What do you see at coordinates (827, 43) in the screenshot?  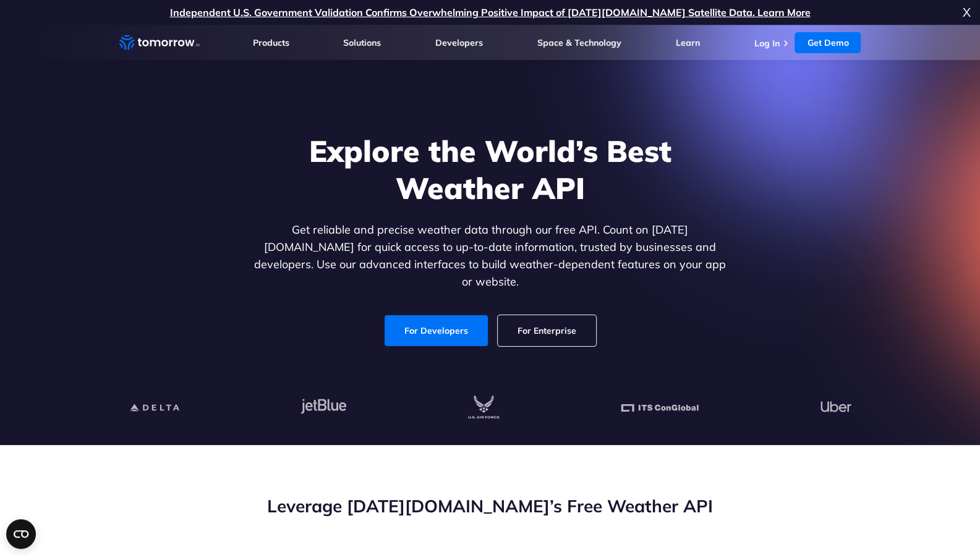 I see `a: Get Demo` at bounding box center [827, 43].